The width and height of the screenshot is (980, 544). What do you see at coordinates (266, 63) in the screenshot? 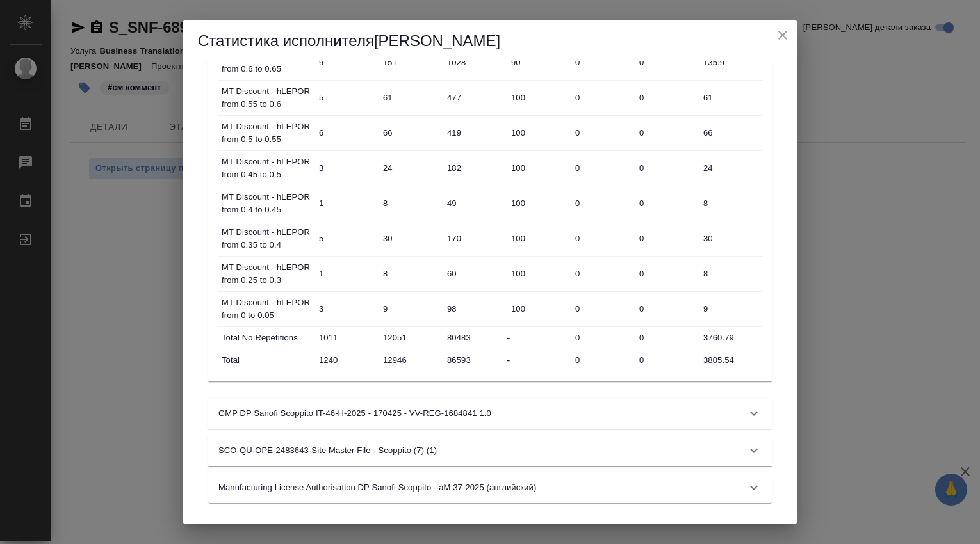
I see `p: MT Discount - hLEPOR from 0.6 to 0.65` at bounding box center [266, 63].